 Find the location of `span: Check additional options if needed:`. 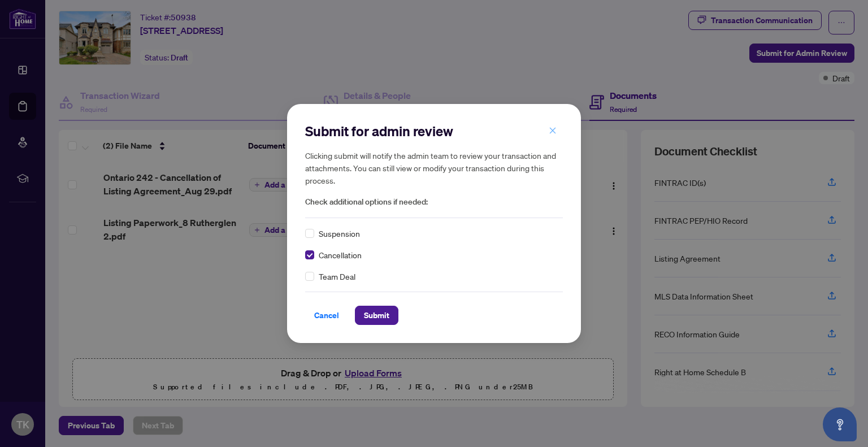

span: Check additional options if needed: is located at coordinates (434, 202).